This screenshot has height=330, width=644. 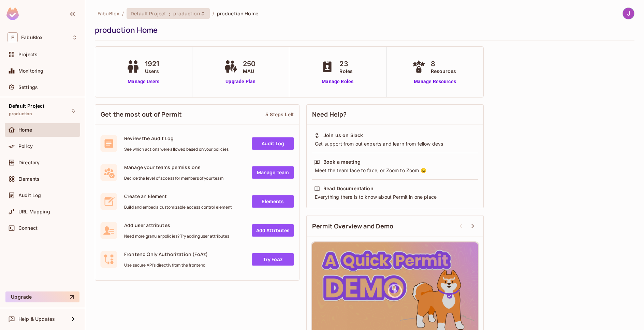 What do you see at coordinates (342, 162) in the screenshot?
I see `div: Book a meeting` at bounding box center [342, 162].